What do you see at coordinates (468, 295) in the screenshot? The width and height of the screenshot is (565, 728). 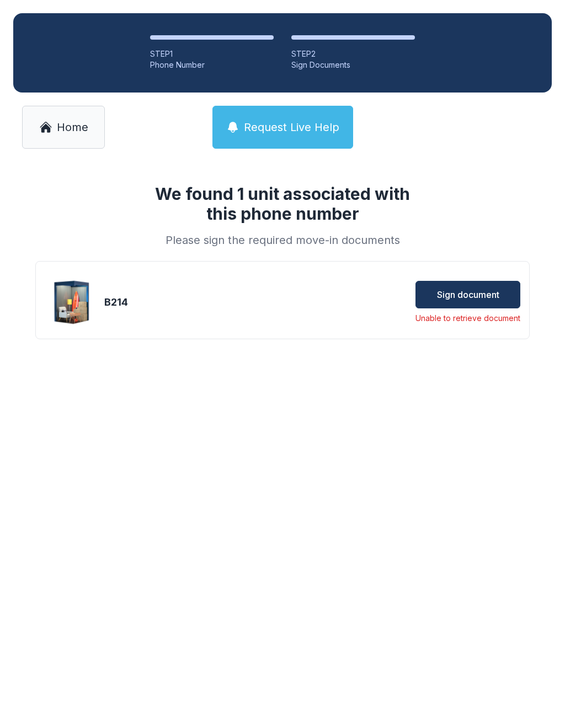 I see `span: Sign document` at bounding box center [468, 295].